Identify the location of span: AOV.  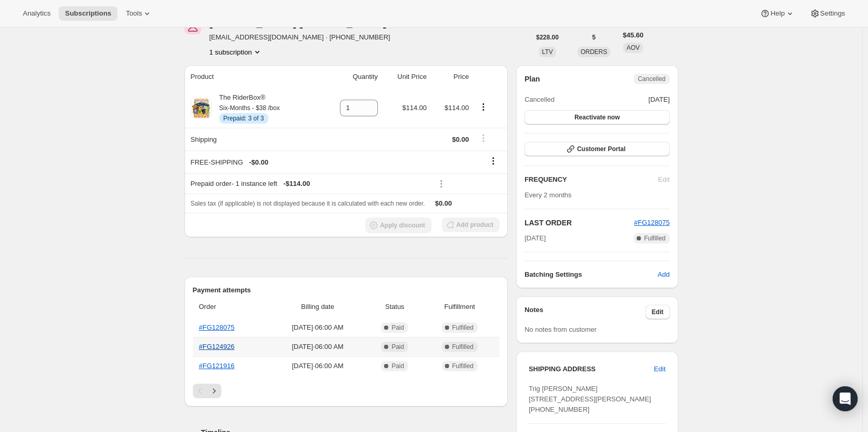
(633, 48).